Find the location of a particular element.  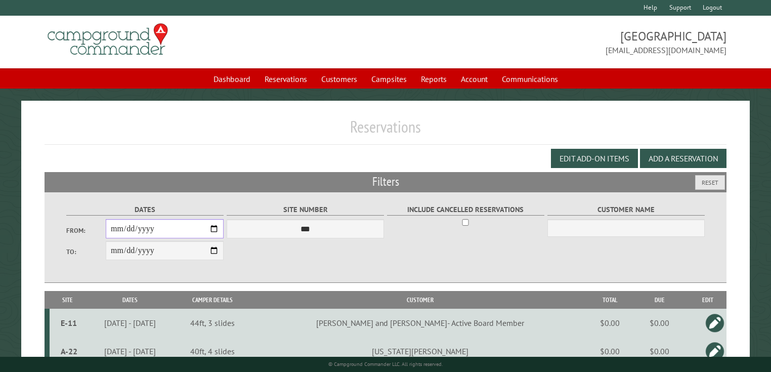

td: 40ft, 4 slides is located at coordinates (212, 351).